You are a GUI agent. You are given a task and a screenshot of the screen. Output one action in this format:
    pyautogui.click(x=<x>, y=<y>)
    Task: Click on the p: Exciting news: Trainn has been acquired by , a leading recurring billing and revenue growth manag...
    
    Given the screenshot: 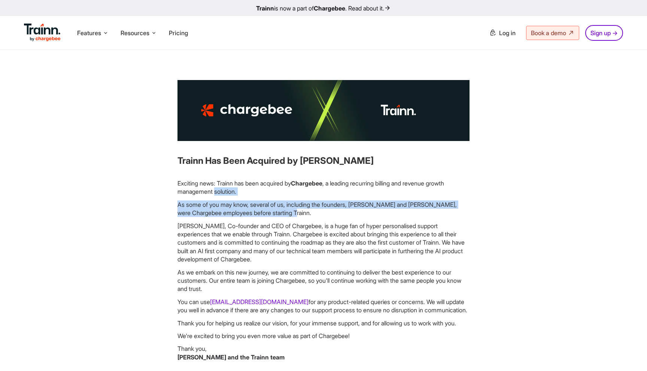 What is the action you would take?
    pyautogui.click(x=323, y=187)
    